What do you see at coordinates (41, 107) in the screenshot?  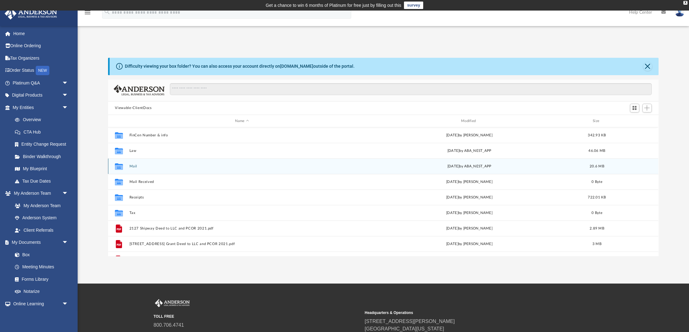 I see `a: My Entitiesarrow_drop_down` at bounding box center [41, 107].